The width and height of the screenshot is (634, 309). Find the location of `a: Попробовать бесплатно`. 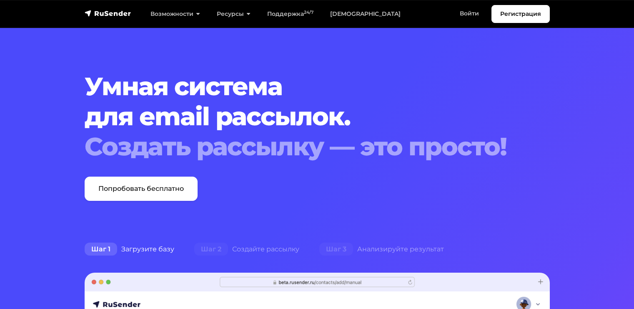

a: Попробовать бесплатно is located at coordinates (141, 188).